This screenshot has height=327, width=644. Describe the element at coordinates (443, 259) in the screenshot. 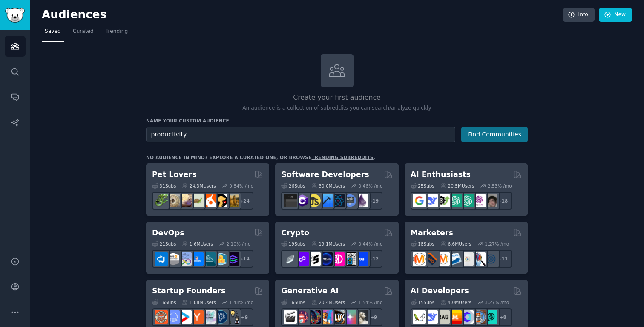

I see `img: AskMarketing` at that location.